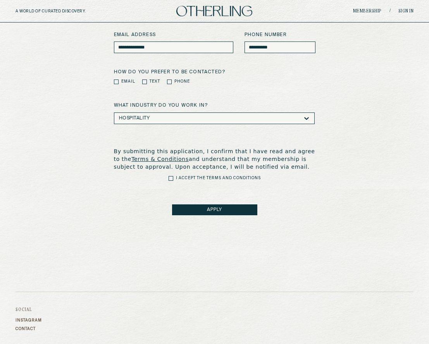  I want to click on button: APPLY, so click(215, 210).